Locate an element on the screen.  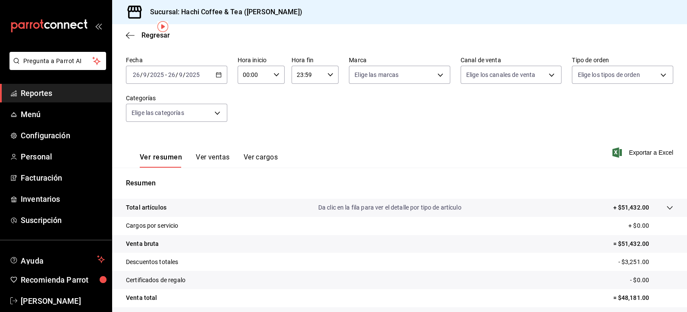
span: Personal is located at coordinates (63, 156).